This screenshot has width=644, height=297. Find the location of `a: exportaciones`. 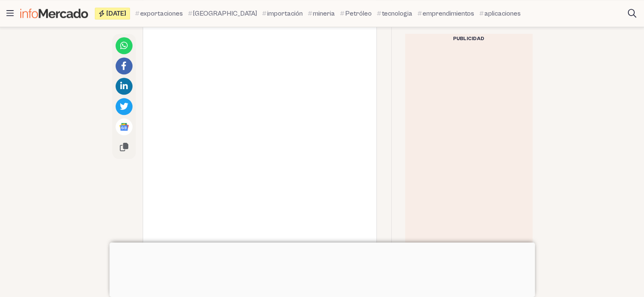

a: exportaciones is located at coordinates (159, 13).